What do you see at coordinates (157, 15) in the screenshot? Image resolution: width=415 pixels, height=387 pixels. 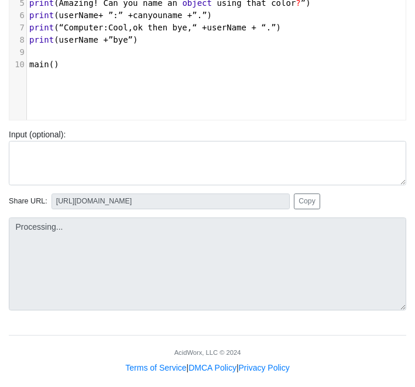 I see `span: canyouname` at bounding box center [157, 15].